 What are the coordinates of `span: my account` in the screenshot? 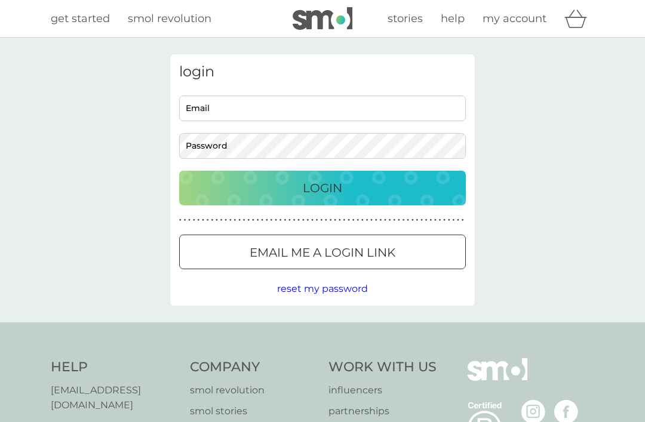 It's located at (514, 18).